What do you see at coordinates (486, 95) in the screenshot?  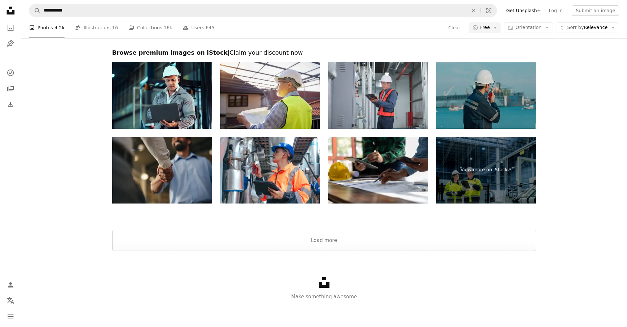 I see `img: The maintenance engineer talking walkie-talkie with the team brainstormed to plan to repair or re...` at bounding box center [486, 95].